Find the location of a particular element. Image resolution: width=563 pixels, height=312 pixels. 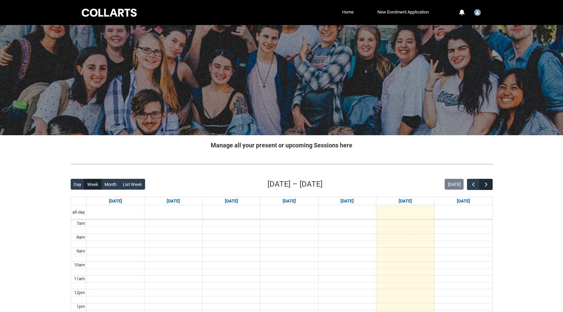

span: all-day is located at coordinates (78, 212).